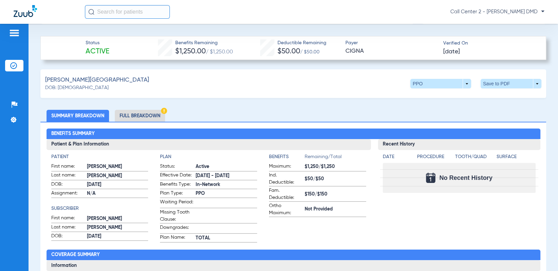 Image resolution: width=558 pixels, height=271 pixels. What do you see at coordinates (435, 157) in the screenshot?
I see `h4: Procedure` at bounding box center [435, 157].